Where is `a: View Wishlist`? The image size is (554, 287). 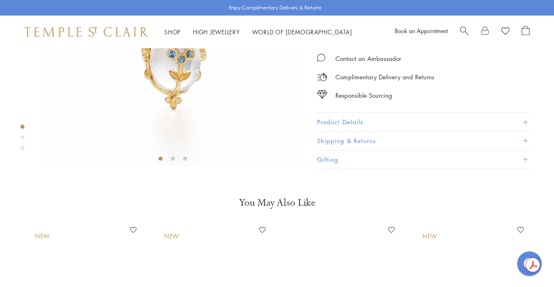
a: View Wishlist is located at coordinates (505, 32).